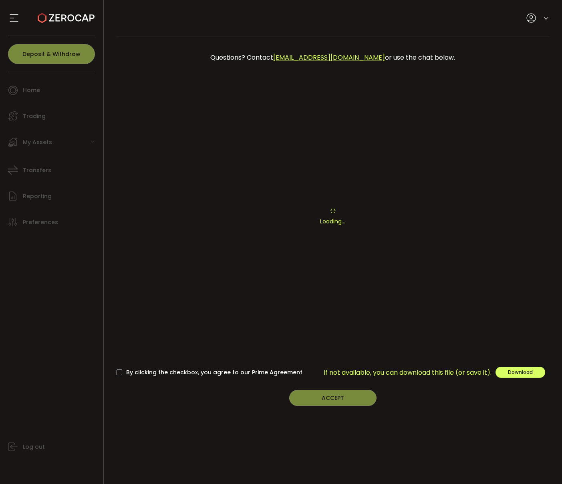 This screenshot has height=484, width=562. What do you see at coordinates (37, 142) in the screenshot?
I see `span: My Assets` at bounding box center [37, 142].